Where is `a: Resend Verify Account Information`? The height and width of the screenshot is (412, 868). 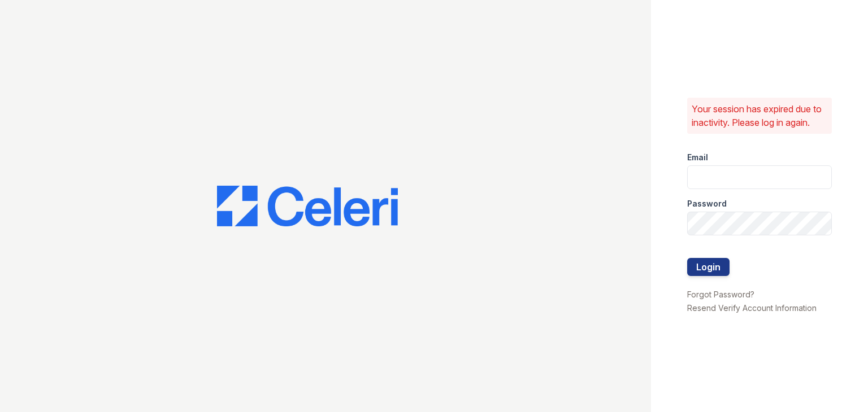 a: Resend Verify Account Information is located at coordinates (752, 307).